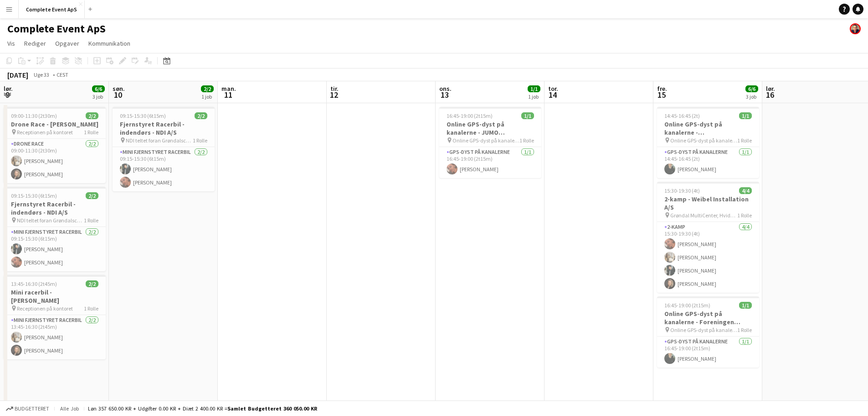 The height and width of the screenshot is (416, 868). What do you see at coordinates (856, 29) in the screenshot?
I see `app-user-avatar: Christian Brøckner` at bounding box center [856, 29].